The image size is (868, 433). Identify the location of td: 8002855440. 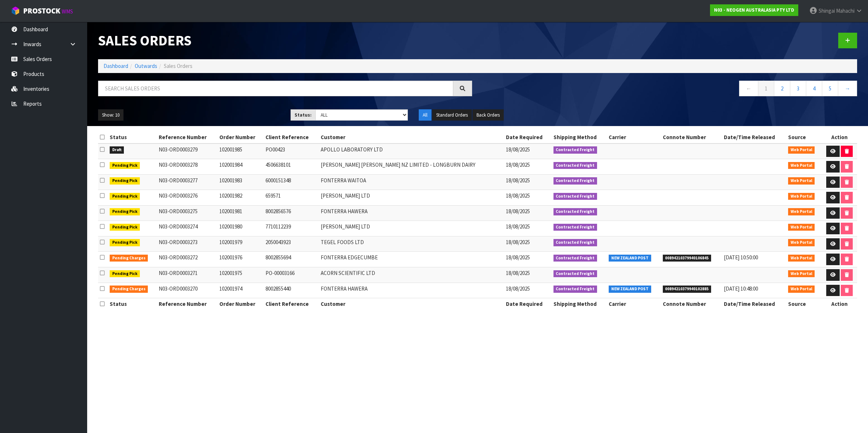
(291, 290).